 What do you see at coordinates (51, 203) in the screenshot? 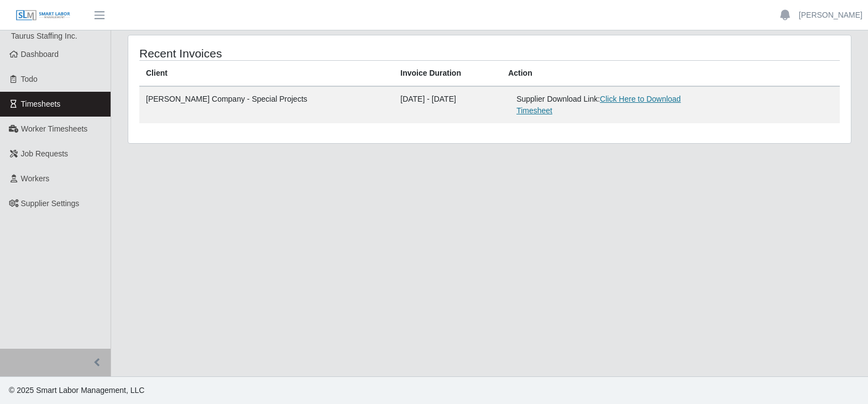
I see `span: Supplier Settings` at bounding box center [51, 203].